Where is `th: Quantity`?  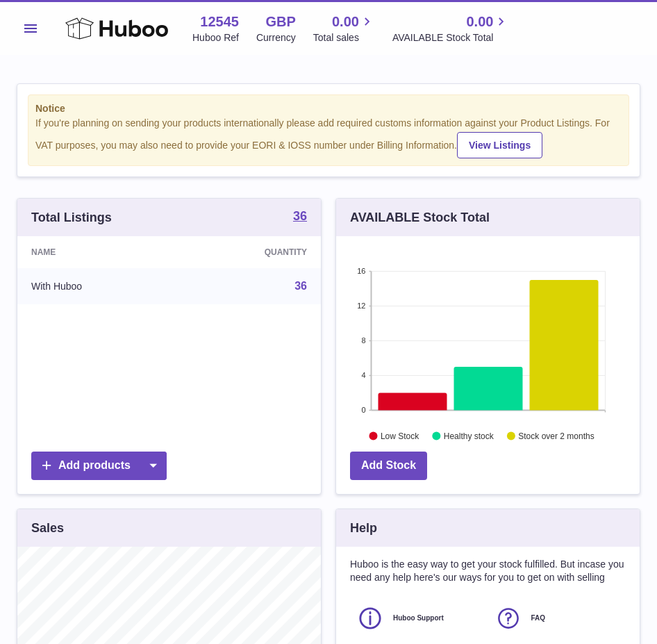 th: Quantity is located at coordinates (249, 252).